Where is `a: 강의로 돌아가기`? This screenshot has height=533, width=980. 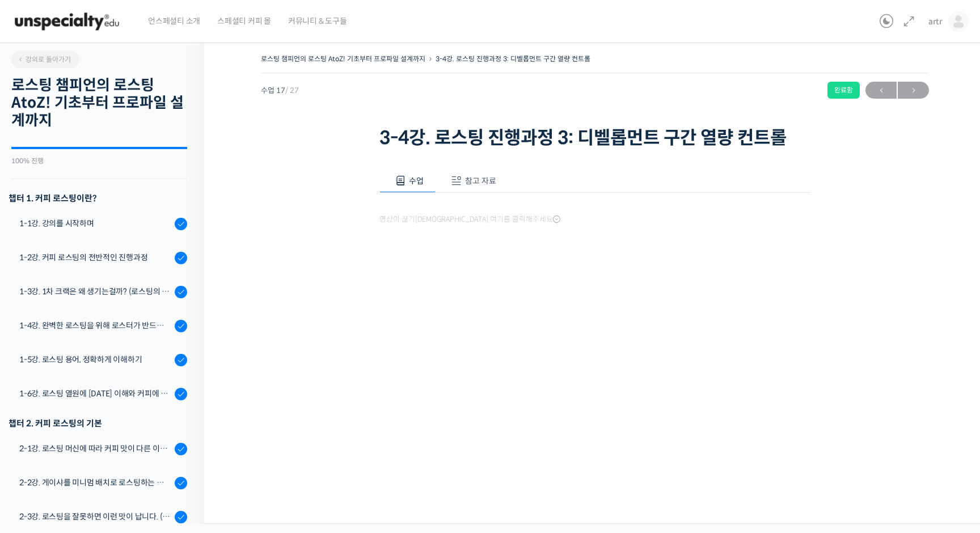 a: 강의로 돌아가기 is located at coordinates (46, 59).